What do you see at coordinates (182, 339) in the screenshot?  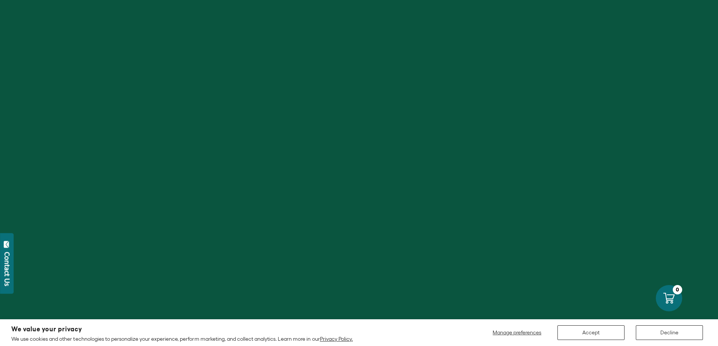 I see `p: We use cookies and other technologies to personalize your experience, perform marketing, and coll...` at bounding box center [182, 339].